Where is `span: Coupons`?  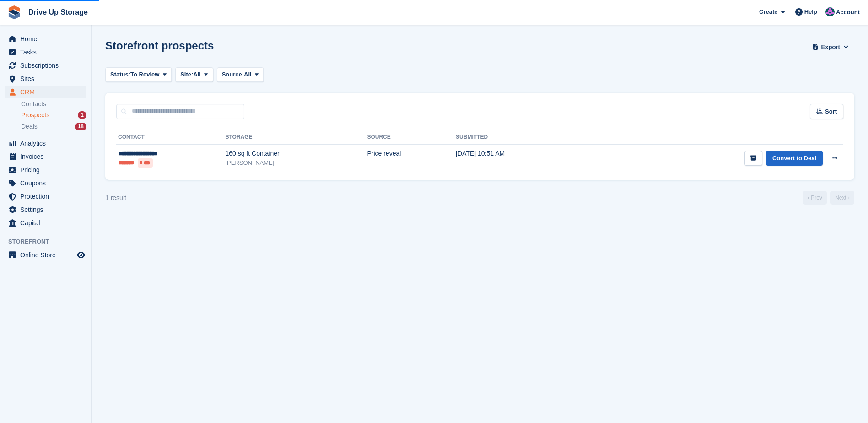 span: Coupons is located at coordinates (48, 183).